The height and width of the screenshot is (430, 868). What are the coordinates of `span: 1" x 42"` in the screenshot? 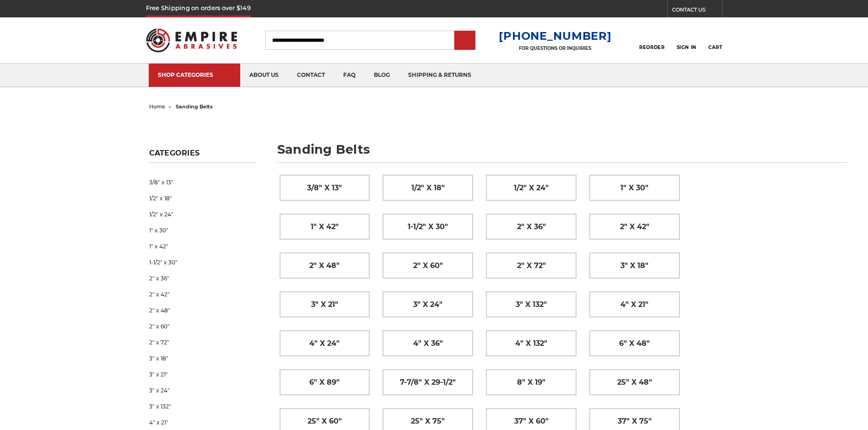 It's located at (324, 227).